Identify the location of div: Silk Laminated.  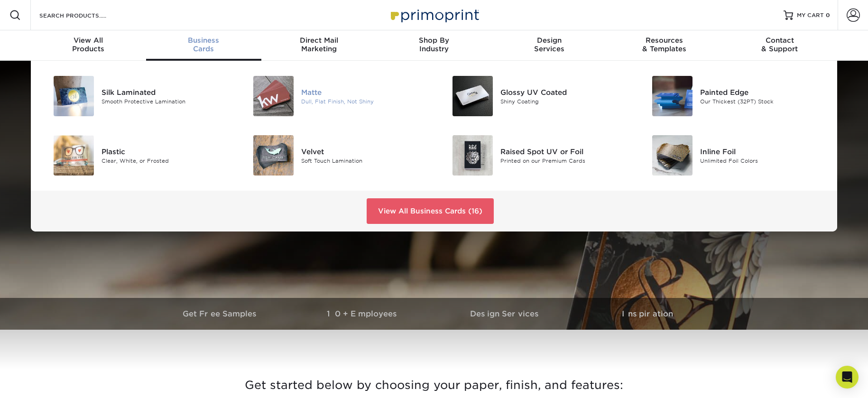
(164, 92).